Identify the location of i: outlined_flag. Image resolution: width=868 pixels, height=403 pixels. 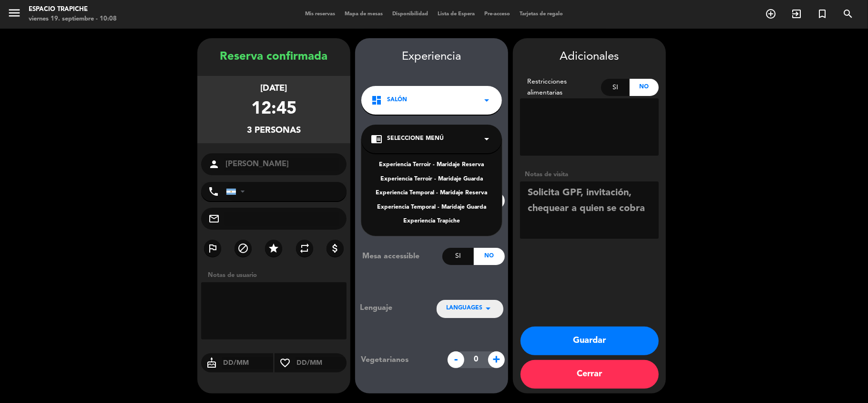
(213, 248).